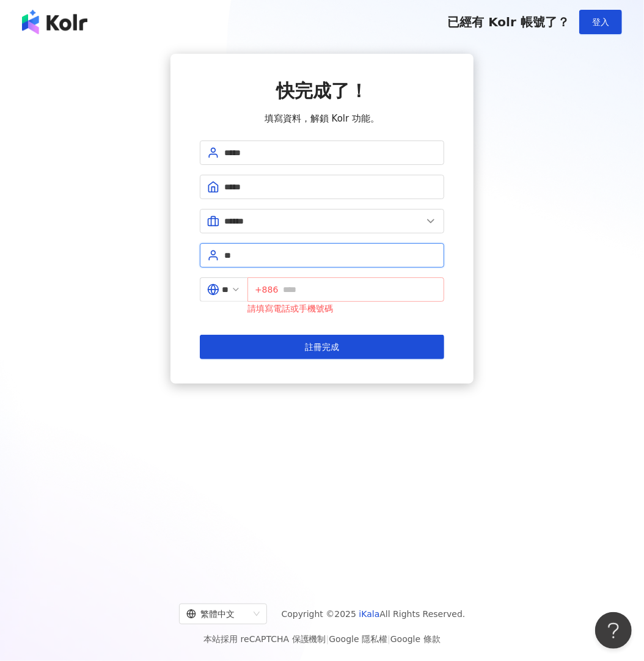 Image resolution: width=644 pixels, height=661 pixels. I want to click on a: Google 隱私權, so click(358, 640).